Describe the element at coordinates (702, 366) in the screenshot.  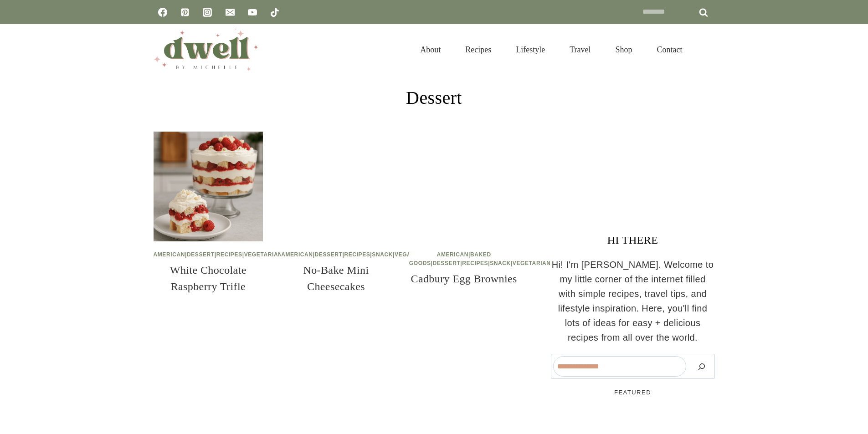
I see `button: Search` at that location.